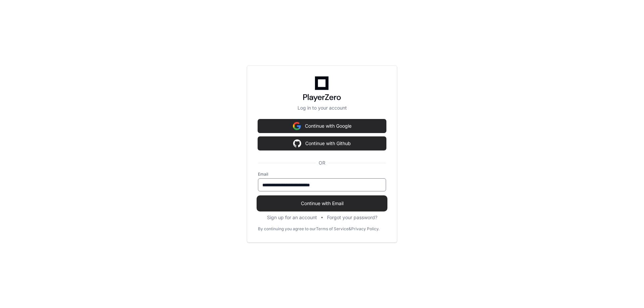 The height and width of the screenshot is (308, 644). What do you see at coordinates (322, 174) in the screenshot?
I see `label: Email` at bounding box center [322, 174].